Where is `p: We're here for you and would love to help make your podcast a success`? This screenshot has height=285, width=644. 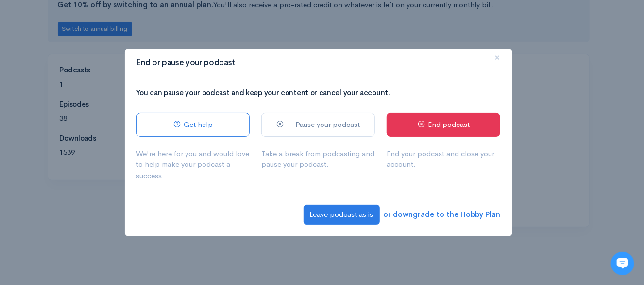
p: We're here for you and would love to help make your podcast a success is located at coordinates (194, 165).